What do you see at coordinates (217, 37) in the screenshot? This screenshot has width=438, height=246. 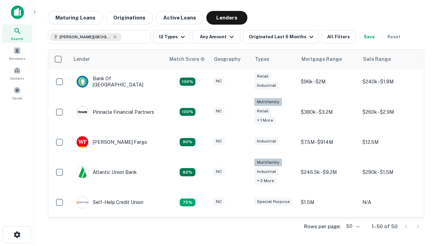 I see `button: Any Amount` at bounding box center [217, 37].